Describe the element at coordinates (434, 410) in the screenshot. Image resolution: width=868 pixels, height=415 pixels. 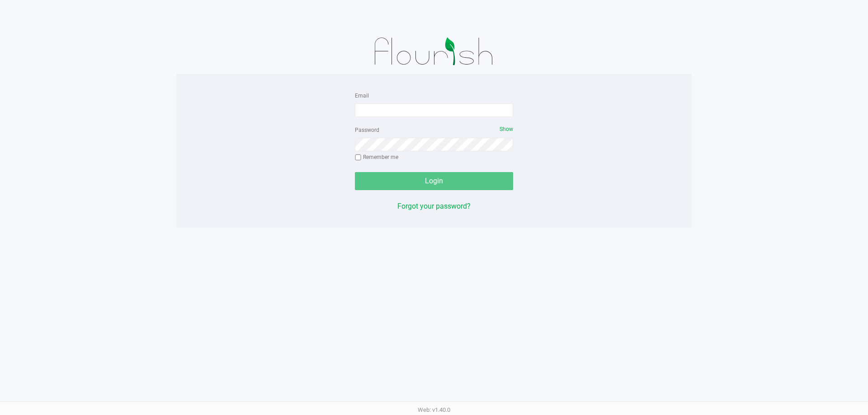
I see `span: Web: v1.40.0` at that location.